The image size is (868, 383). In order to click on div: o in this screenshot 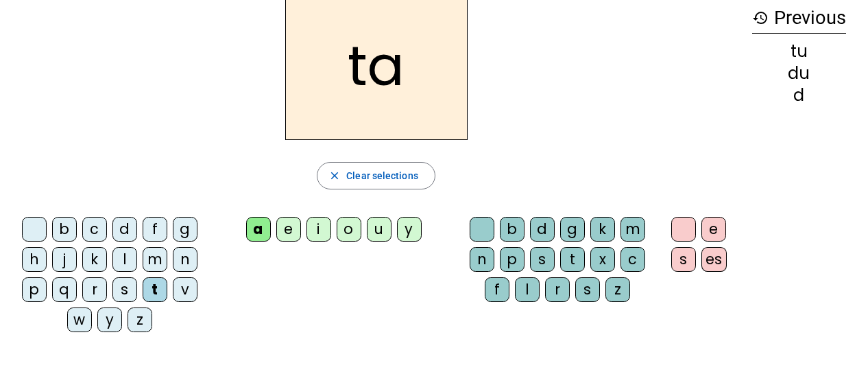, I will do `click(349, 229)`.